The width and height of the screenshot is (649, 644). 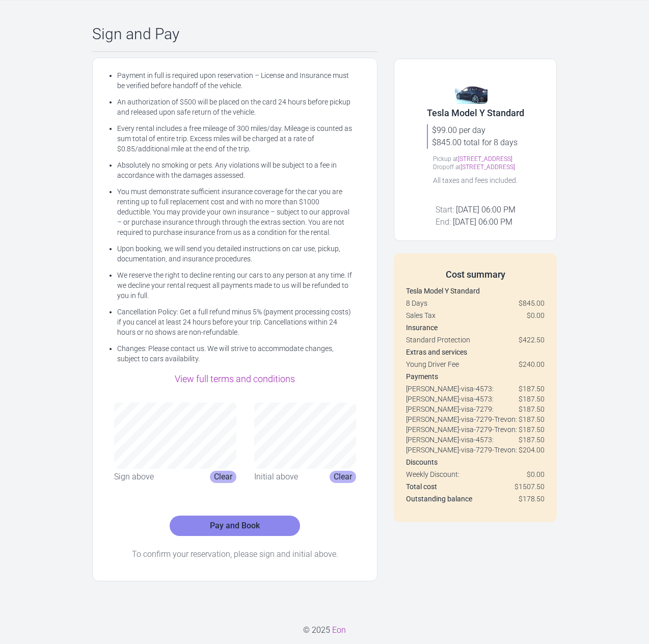 What do you see at coordinates (443, 222) in the screenshot?
I see `span: End:` at bounding box center [443, 222].